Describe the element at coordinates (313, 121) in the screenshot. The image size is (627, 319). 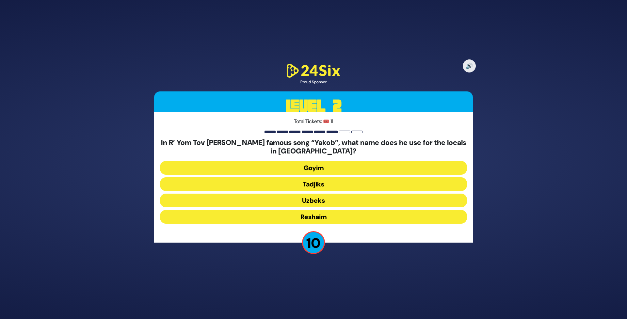
I see `p: Total Tickets: 🎟️ 11` at that location.